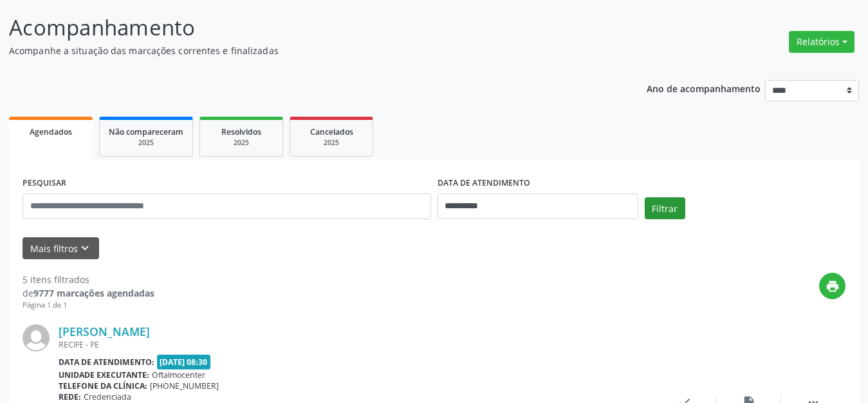 Image resolution: width=868 pixels, height=403 pixels. What do you see at coordinates (51, 131) in the screenshot?
I see `span: Agendados` at bounding box center [51, 131].